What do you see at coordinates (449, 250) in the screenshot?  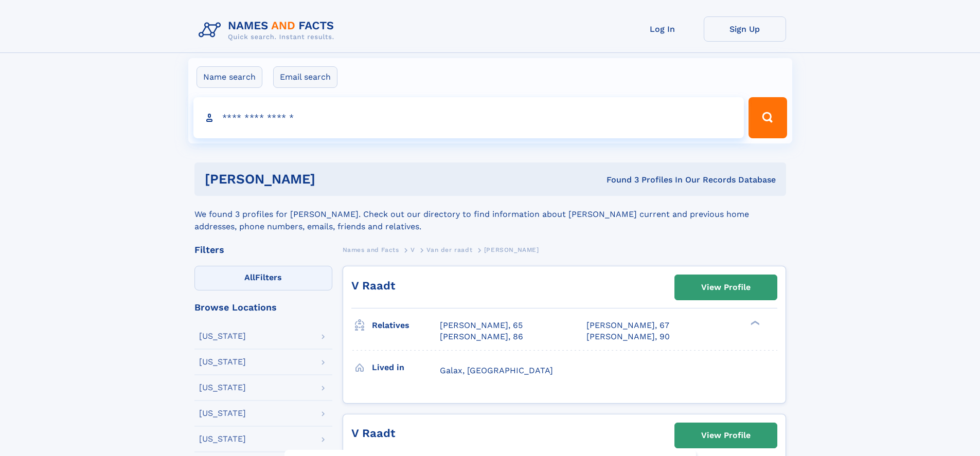 I see `span: Van der raadt` at bounding box center [449, 250].